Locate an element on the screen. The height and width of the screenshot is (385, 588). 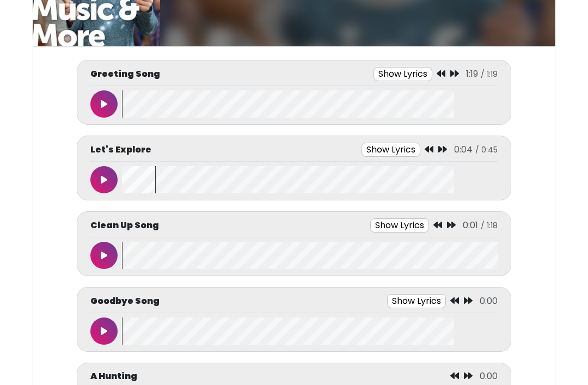
span: / 1:18 is located at coordinates (489, 226).